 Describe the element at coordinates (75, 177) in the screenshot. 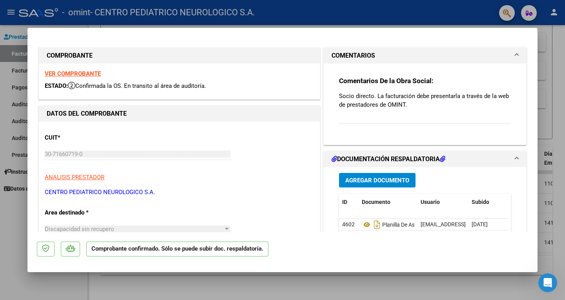

I see `span: ANALISIS PRESTADOR` at that location.